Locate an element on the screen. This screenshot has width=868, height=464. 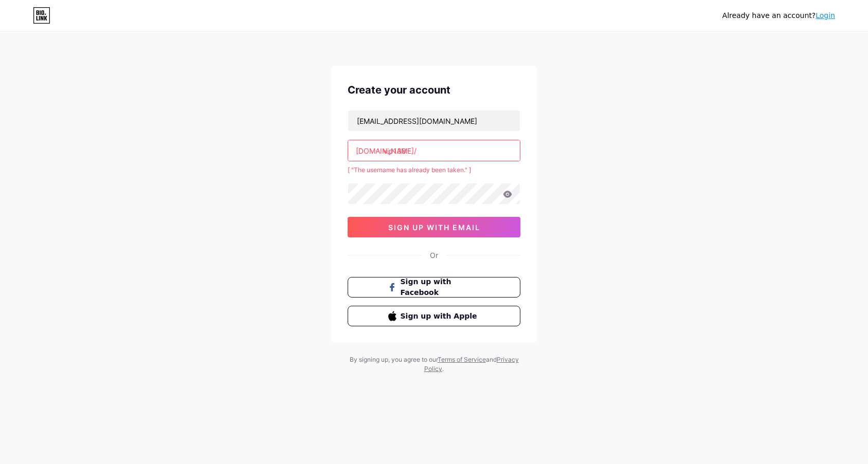
a: Terms of Service is located at coordinates (461, 359).